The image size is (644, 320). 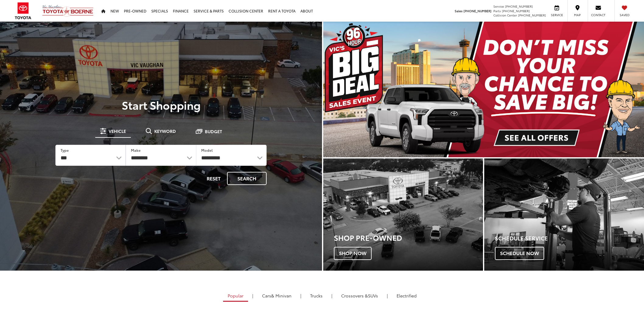 What do you see at coordinates (117, 131) in the screenshot?
I see `span: Vehicle` at bounding box center [117, 131].